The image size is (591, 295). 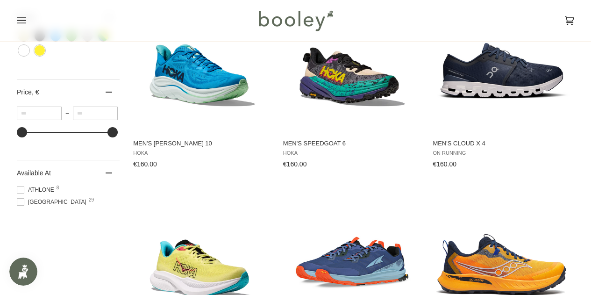 What do you see at coordinates (28, 92) in the screenshot?
I see `span: Price` at bounding box center [28, 92].